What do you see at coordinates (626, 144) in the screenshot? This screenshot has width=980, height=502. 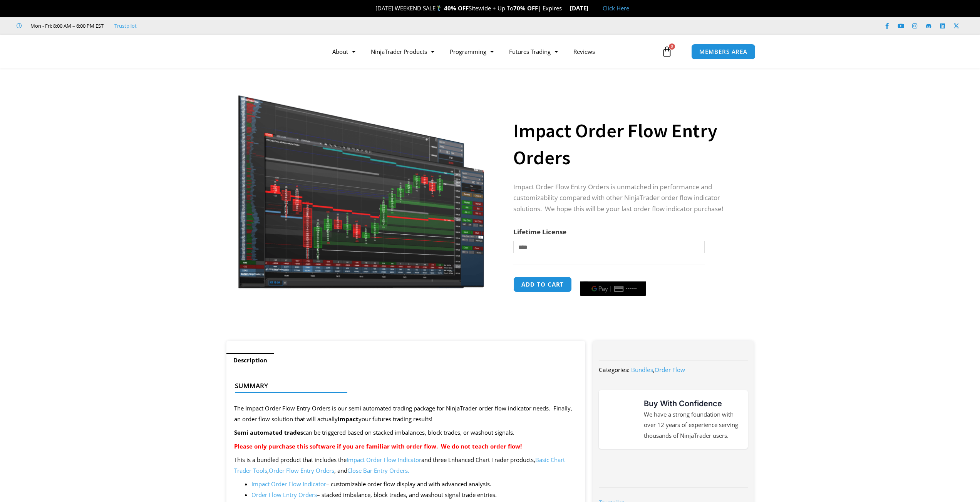 I see `h1: Impact Order Flow Entry Orders` at bounding box center [626, 144].